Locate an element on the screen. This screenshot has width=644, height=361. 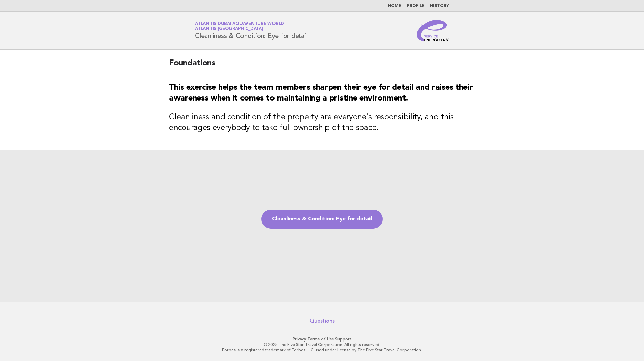
h3: Cleanliness and condition of the property are everyone's responsibility, and this encourages ever... is located at coordinates (322, 123).